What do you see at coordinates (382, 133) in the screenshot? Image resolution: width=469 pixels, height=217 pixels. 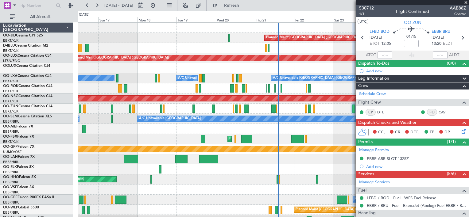 I see `span: CC,` at bounding box center [382, 133].